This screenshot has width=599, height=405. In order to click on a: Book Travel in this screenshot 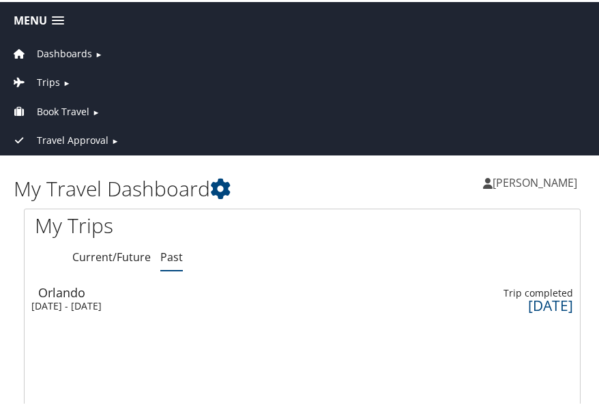, I will do `click(50, 109)`.